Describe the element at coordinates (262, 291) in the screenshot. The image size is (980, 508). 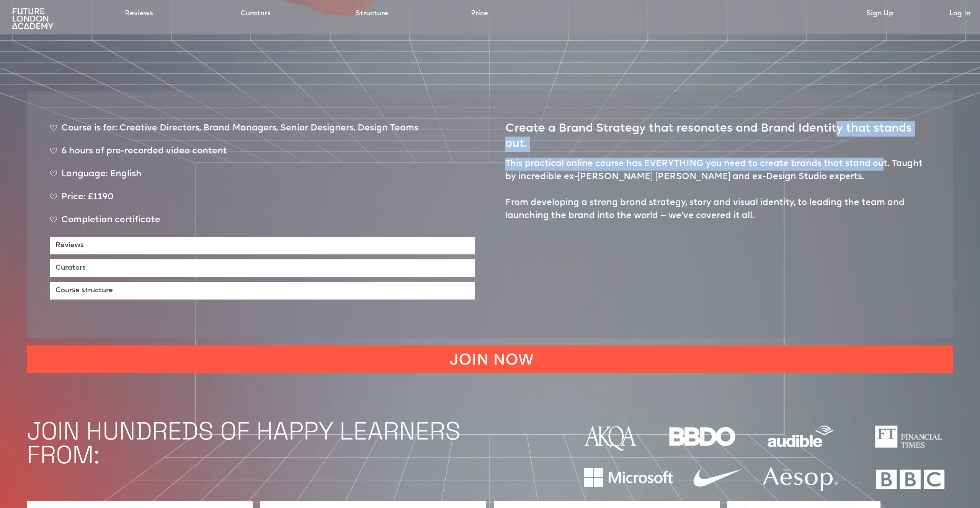
I see `a: Course structure` at that location.